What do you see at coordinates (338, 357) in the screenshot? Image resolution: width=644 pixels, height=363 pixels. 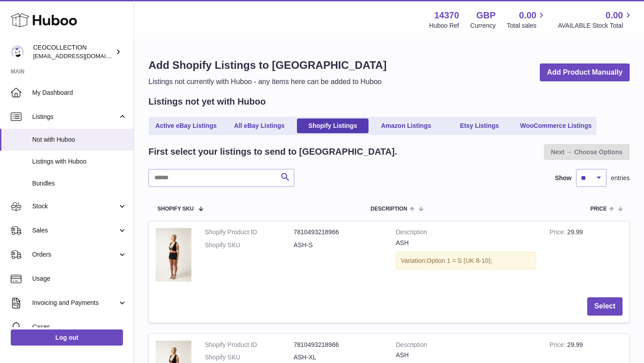 I see `dd: ASH-XL` at bounding box center [338, 357].